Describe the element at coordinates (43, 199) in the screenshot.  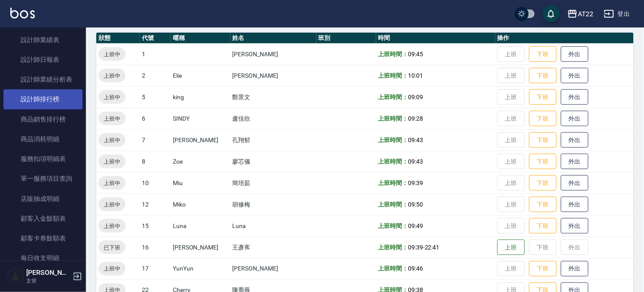
I see `a: 店販抽成明細` at that location.